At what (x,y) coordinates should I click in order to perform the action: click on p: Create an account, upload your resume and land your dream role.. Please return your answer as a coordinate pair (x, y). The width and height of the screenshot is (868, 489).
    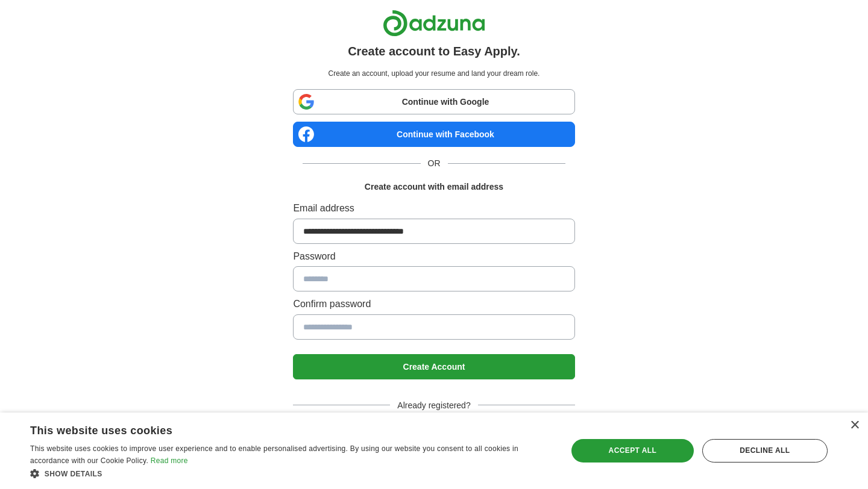
    Looking at the image, I should click on (433, 73).